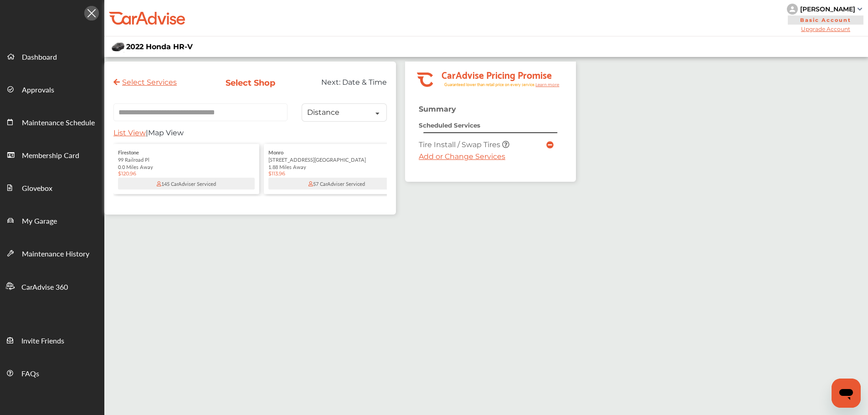 Image resolution: width=868 pixels, height=415 pixels. Describe the element at coordinates (490, 84) in the screenshot. I see `tspan: Guaranteed lower than retail price on every service.` at that location.